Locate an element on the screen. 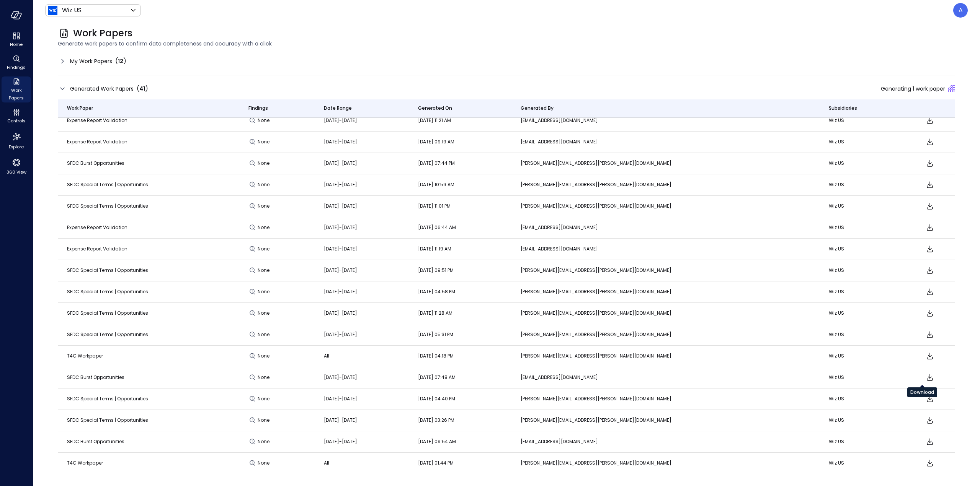  div: Home is located at coordinates (16, 40).